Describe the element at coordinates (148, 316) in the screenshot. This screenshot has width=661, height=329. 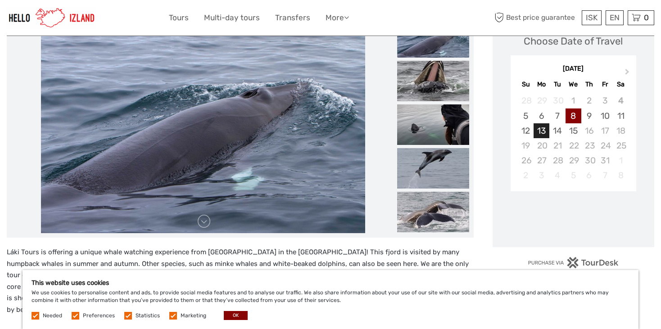
I see `label: Statistics` at that location.